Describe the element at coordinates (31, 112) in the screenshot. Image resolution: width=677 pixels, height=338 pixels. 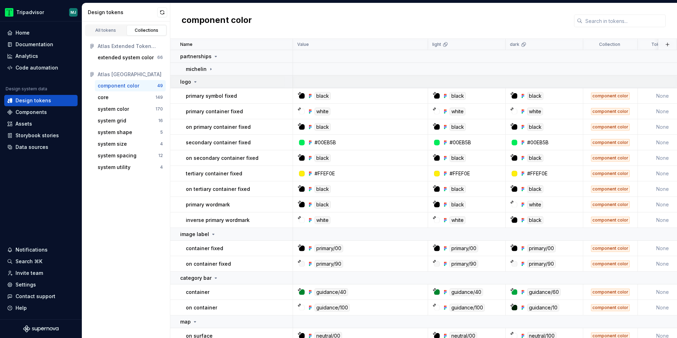
I see `div: Components` at that location.